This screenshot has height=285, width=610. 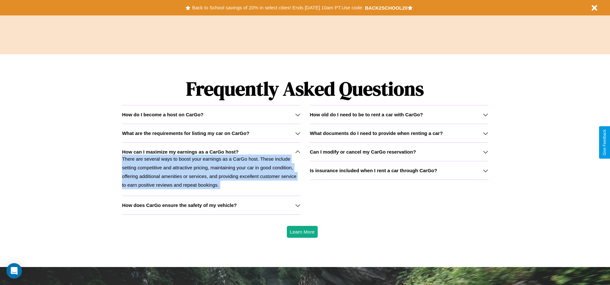 What do you see at coordinates (186, 133) in the screenshot?
I see `h3: What are the requirements for listing my car on CarGo?` at bounding box center [186, 133].